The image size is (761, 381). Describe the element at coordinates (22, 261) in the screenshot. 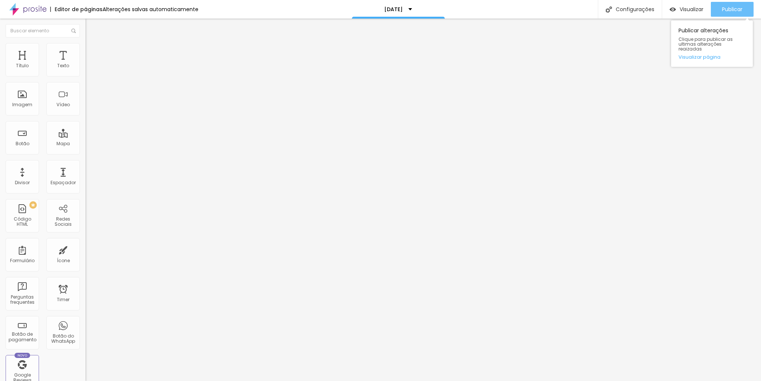

I see `div: Formulário` at that location.